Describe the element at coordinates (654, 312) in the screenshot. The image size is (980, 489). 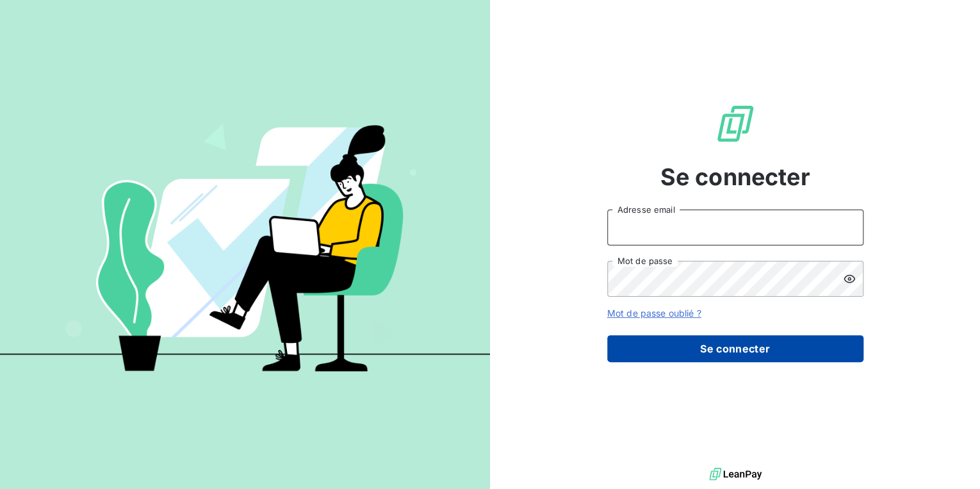
I see `a: Mot de passe oublié ?` at that location.